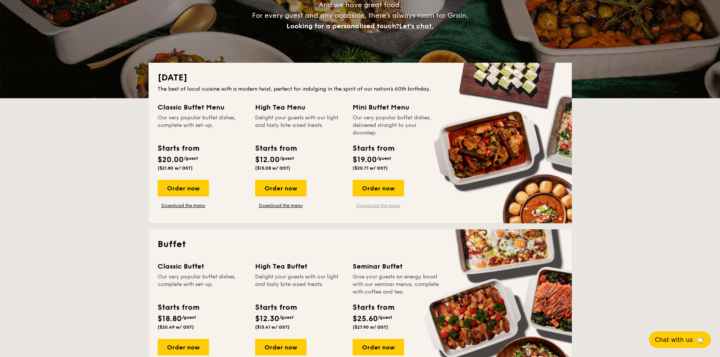 Image resolution: width=720 pixels, height=357 pixels. I want to click on div: Give your guests an energy boost with our seminar menus, complete with coffee and tea., so click(397, 285).